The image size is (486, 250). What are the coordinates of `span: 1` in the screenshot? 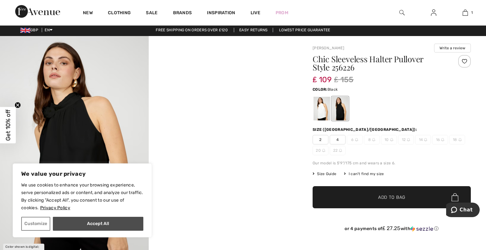 It's located at (472, 13).